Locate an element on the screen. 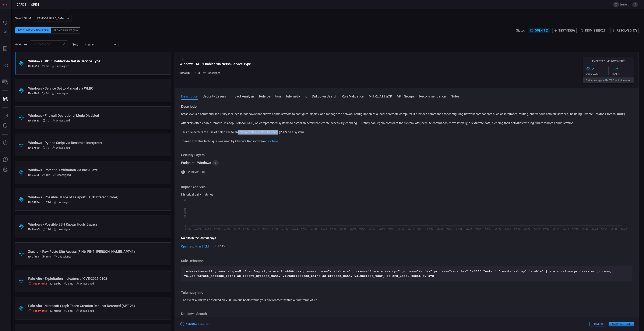  text: 08/25 is located at coordinates (459, 229).